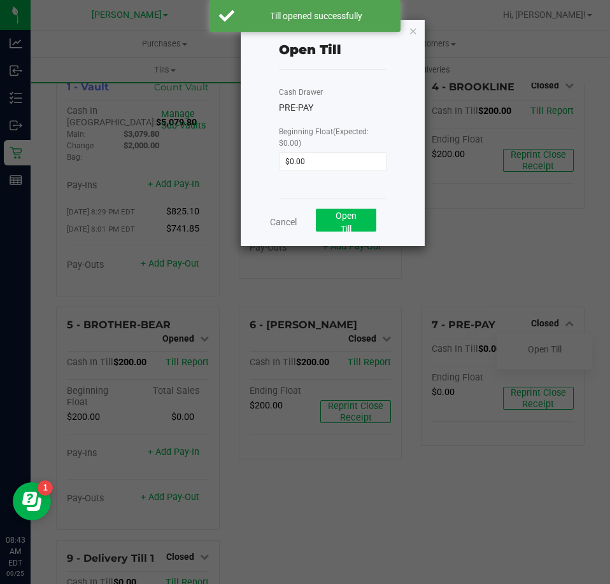 The height and width of the screenshot is (584, 610). Describe the element at coordinates (333, 108) in the screenshot. I see `div: PRE-PAY` at that location.